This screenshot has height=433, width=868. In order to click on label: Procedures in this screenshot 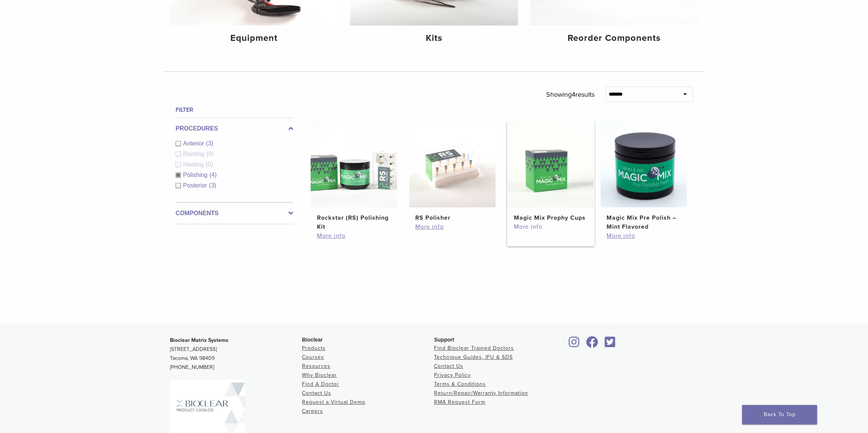, I will do `click(234, 128)`.